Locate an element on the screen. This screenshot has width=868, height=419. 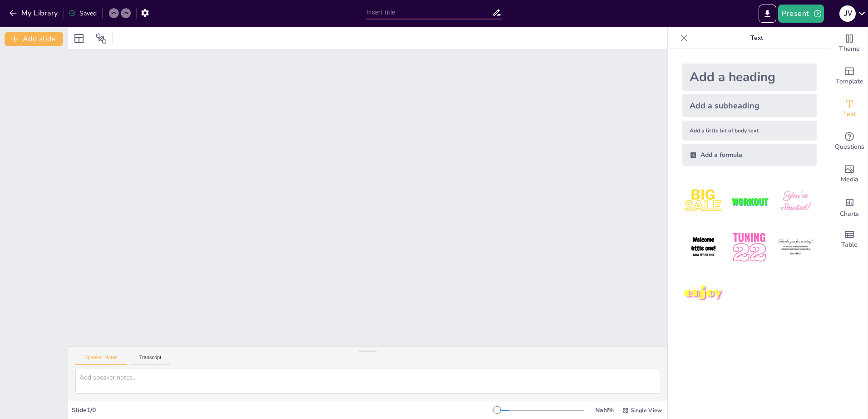
span: Single View is located at coordinates (646, 410).